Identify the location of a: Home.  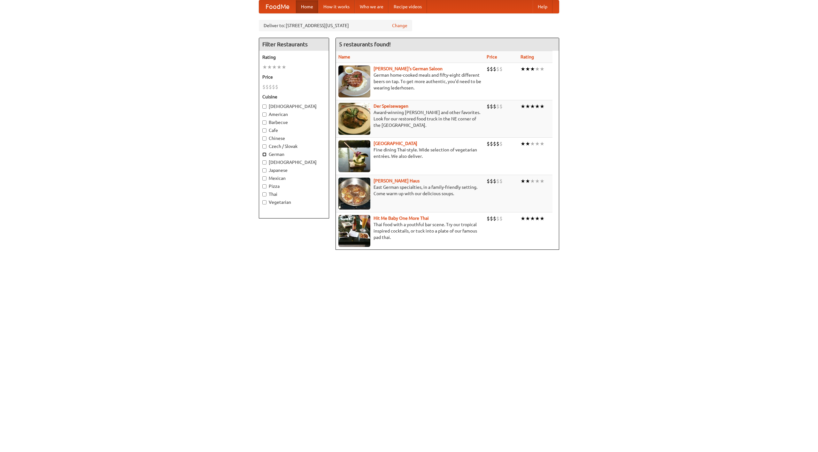
(307, 7).